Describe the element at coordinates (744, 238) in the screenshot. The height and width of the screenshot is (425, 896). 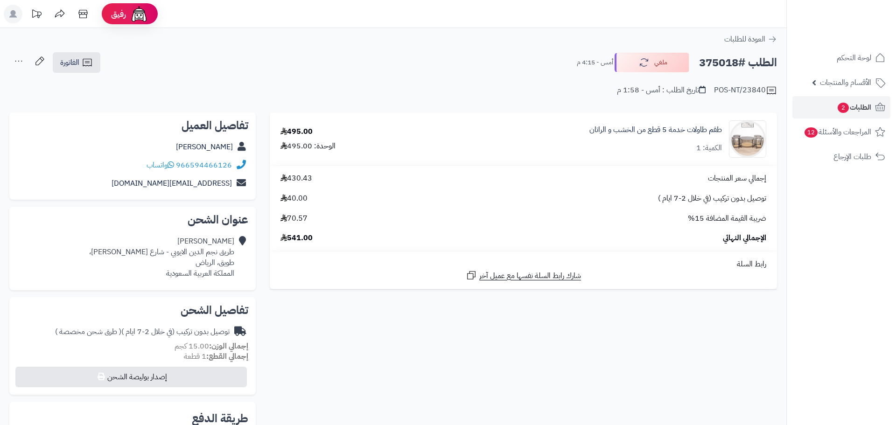
I see `span: الإجمالي النهائي` at that location.